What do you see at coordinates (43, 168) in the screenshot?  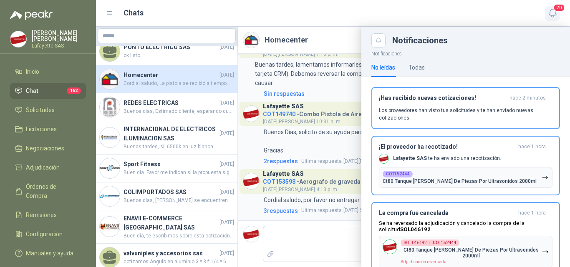 I see `span: Adjudicación` at bounding box center [43, 168].